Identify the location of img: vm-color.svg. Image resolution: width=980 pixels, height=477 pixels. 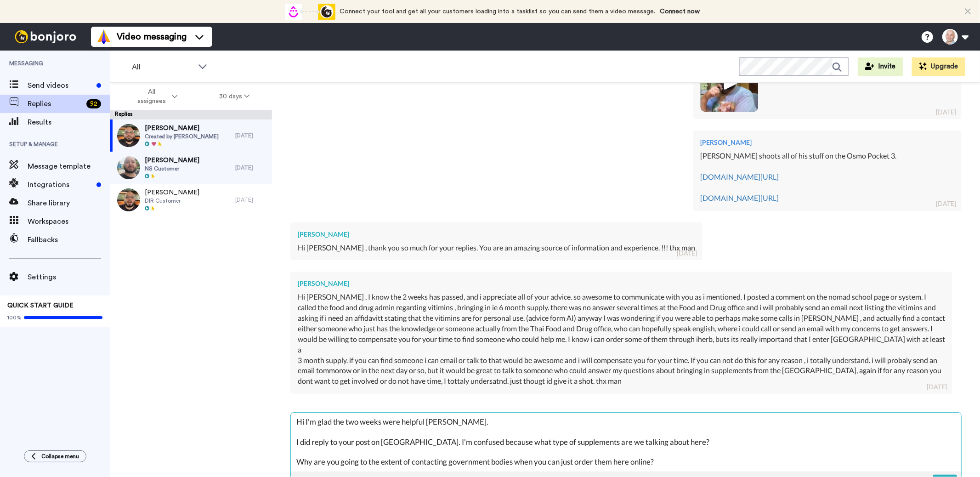
(104, 37).